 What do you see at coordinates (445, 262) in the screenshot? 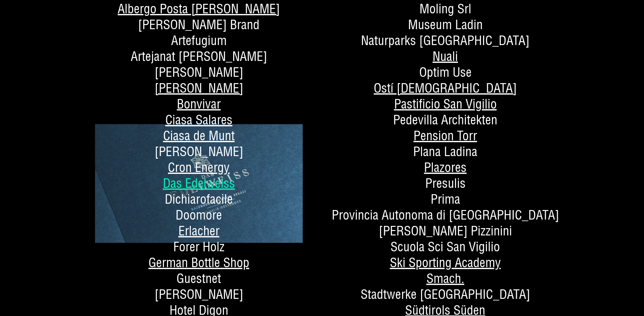
I see `a: Ski Sporting Academy` at bounding box center [445, 262].